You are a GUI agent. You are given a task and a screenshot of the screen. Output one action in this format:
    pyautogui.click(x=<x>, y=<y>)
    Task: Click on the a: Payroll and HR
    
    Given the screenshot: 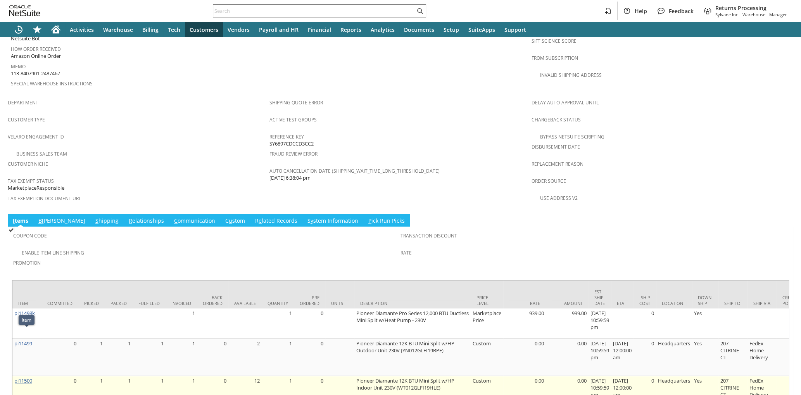 What is the action you would take?
    pyautogui.click(x=279, y=29)
    